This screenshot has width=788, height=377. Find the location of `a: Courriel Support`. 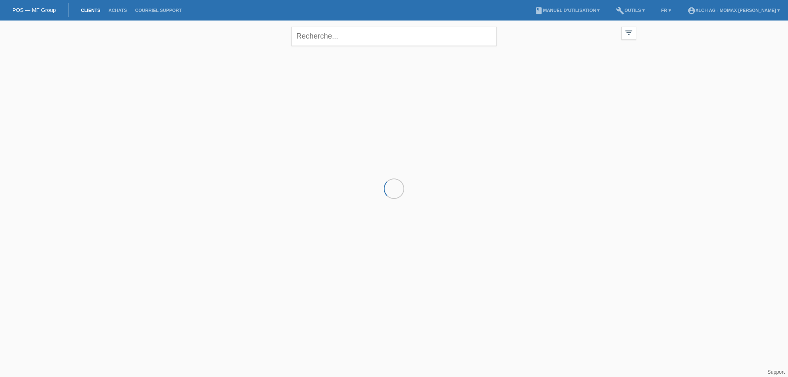

a: Courriel Support is located at coordinates (158, 10).